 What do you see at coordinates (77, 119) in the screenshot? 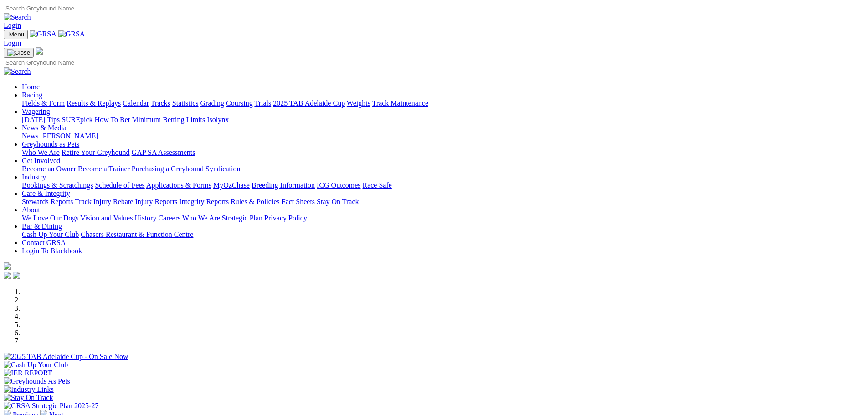
I see `a: SUREpick` at bounding box center [77, 119].